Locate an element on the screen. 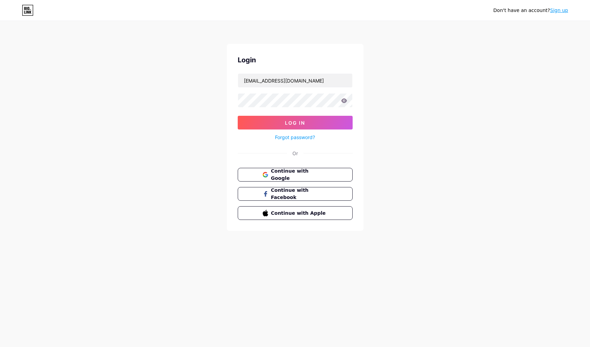 This screenshot has width=590, height=347. span: Continue with Facebook is located at coordinates (299, 194).